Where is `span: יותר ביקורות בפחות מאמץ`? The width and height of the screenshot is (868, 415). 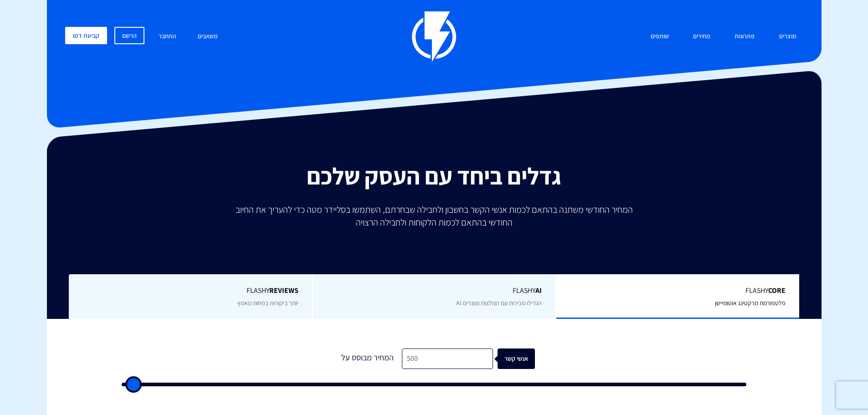
span: יותר ביקורות בפחות מאמץ is located at coordinates (268, 303).